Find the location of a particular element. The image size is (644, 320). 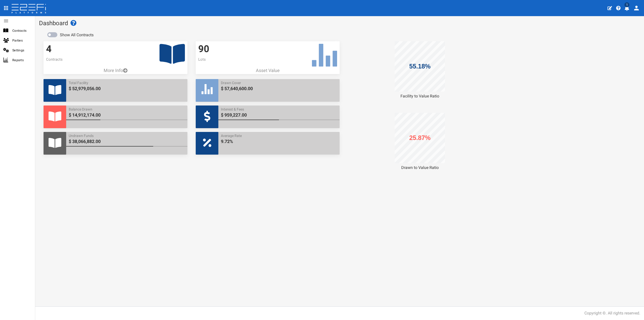

p: Lots is located at coordinates (268, 60).